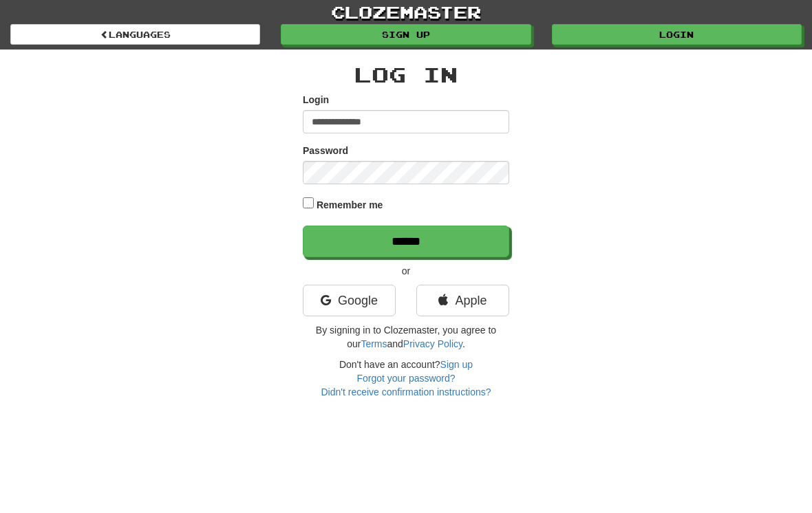 The image size is (812, 513). I want to click on label: Remember me, so click(349, 205).